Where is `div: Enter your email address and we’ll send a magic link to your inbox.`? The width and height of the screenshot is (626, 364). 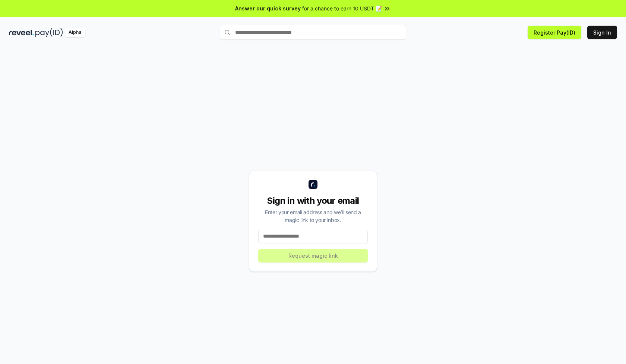 div: Enter your email address and we’ll send a magic link to your inbox. is located at coordinates (313, 216).